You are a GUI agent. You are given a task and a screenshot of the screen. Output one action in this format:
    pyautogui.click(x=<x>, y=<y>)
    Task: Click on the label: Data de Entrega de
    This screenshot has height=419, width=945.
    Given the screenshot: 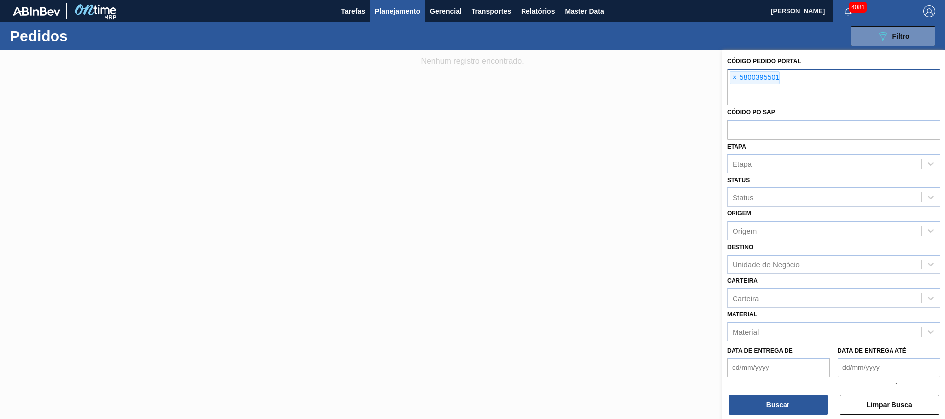 What is the action you would take?
    pyautogui.click(x=759, y=350)
    